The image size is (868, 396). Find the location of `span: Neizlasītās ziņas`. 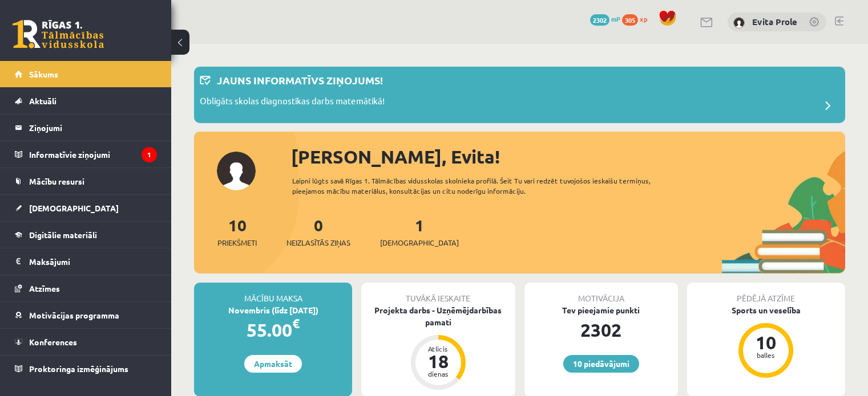

span: Neizlasītās ziņas is located at coordinates (318, 243).